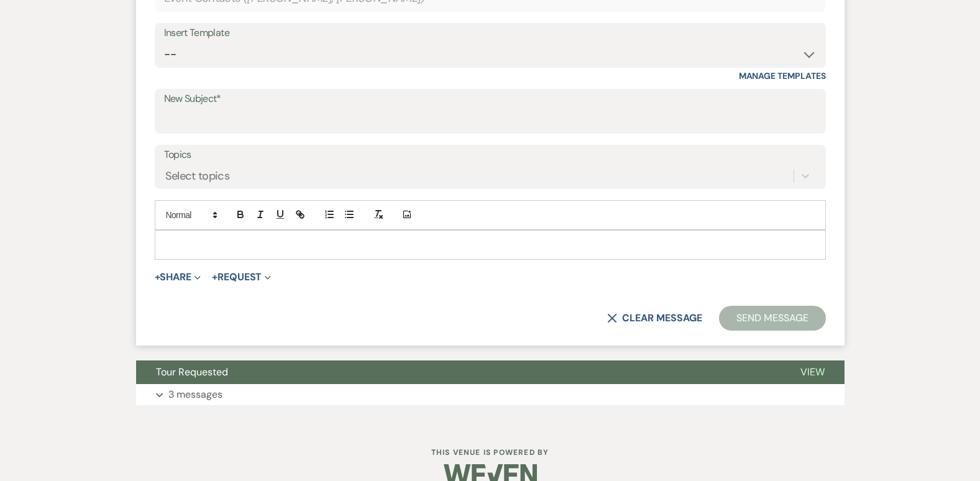  Describe the element at coordinates (812, 371) in the screenshot. I see `span: View` at that location.